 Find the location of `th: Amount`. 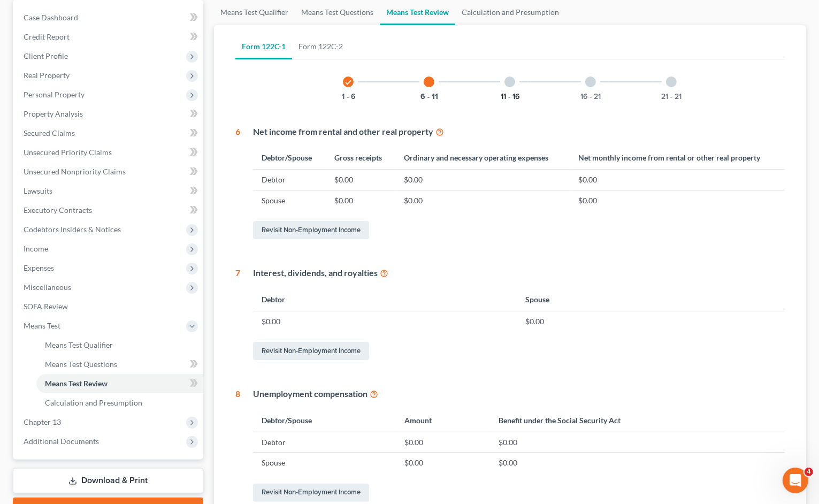

th: Amount is located at coordinates (444, 419).